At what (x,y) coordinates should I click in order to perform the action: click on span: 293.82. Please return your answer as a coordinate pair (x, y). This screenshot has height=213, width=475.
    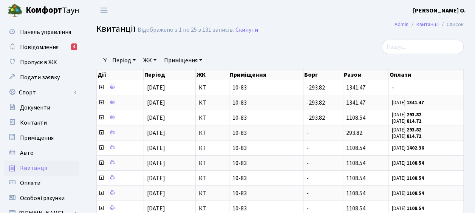
    Looking at the image, I should click on (354, 133).